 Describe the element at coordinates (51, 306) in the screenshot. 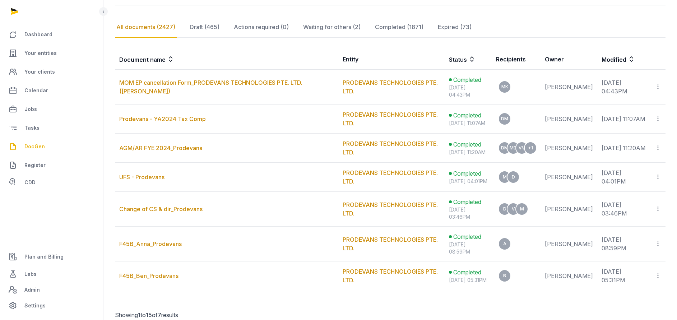

I see `a: Settings` at that location.